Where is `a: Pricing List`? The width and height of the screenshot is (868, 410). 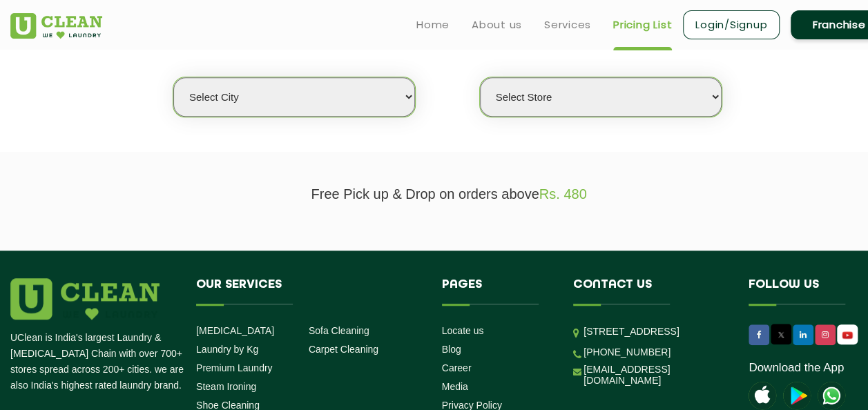 a: Pricing List is located at coordinates (642, 25).